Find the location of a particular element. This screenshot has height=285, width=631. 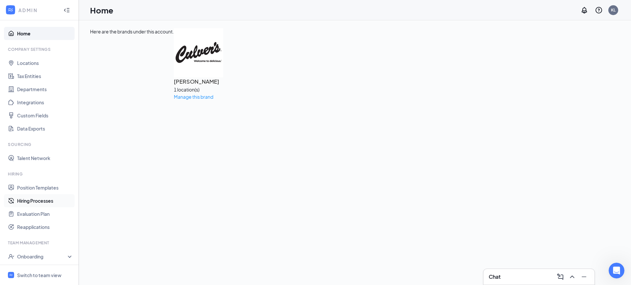

a: Locations is located at coordinates (45, 63).